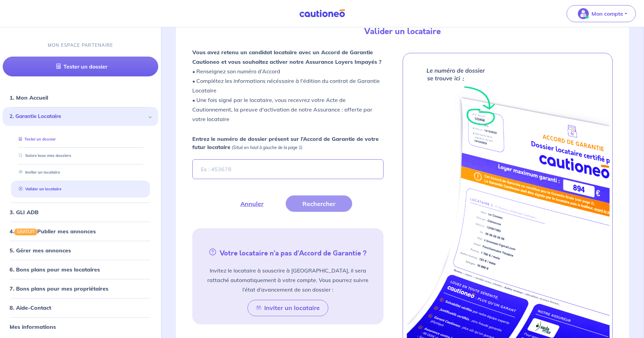  Describe the element at coordinates (81, 308) in the screenshot. I see `div: 8. Aide-Contact` at that location.